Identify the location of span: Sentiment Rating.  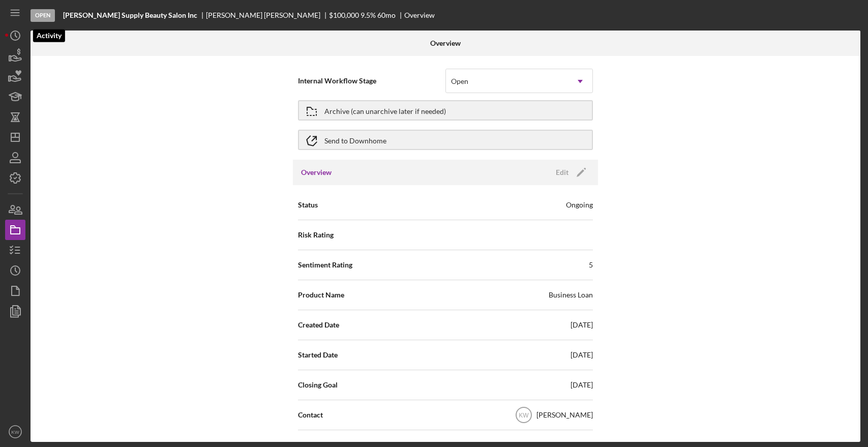
(325, 265).